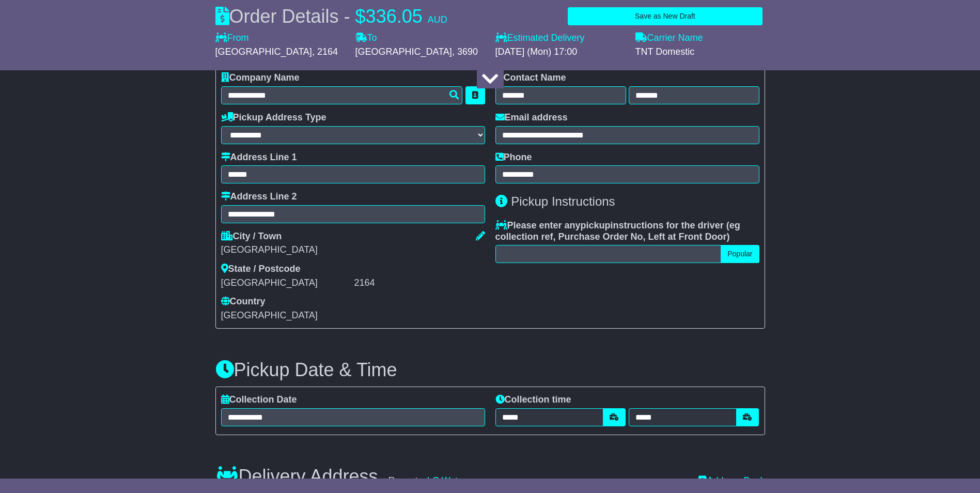  I want to click on span: , 2164, so click(325, 51).